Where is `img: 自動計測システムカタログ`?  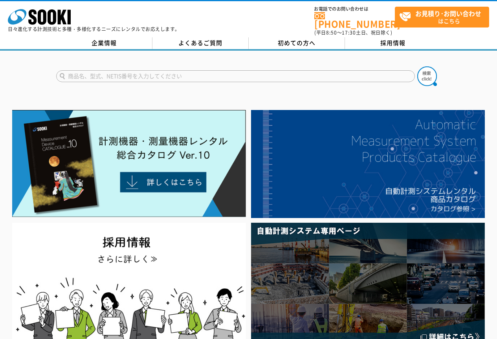 img: 自動計測システムカタログ is located at coordinates (367, 164).